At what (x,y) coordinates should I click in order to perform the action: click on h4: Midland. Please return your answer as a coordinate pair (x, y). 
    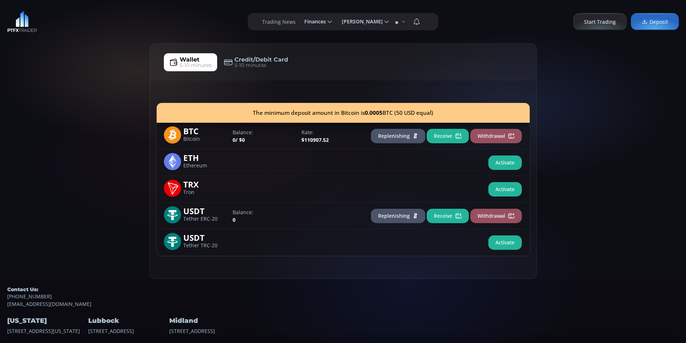
    Looking at the image, I should click on (209, 321).